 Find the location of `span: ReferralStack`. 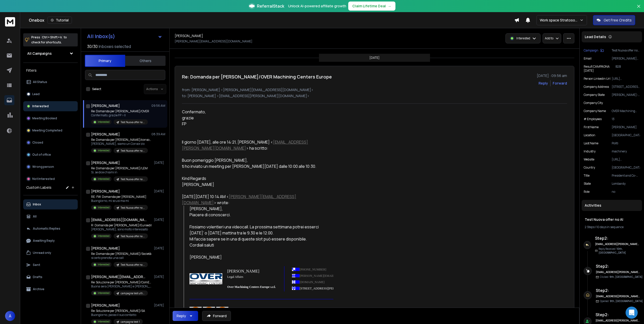

span: ReferralStack is located at coordinates (271, 6).